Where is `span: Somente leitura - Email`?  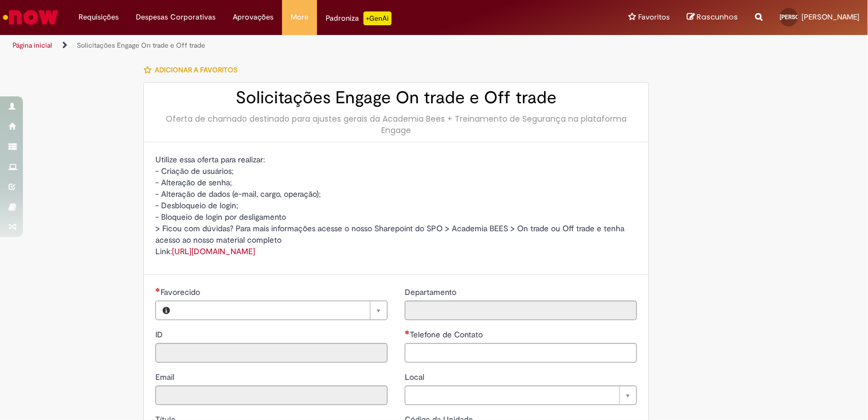
span: Somente leitura - Email is located at coordinates (166, 377).